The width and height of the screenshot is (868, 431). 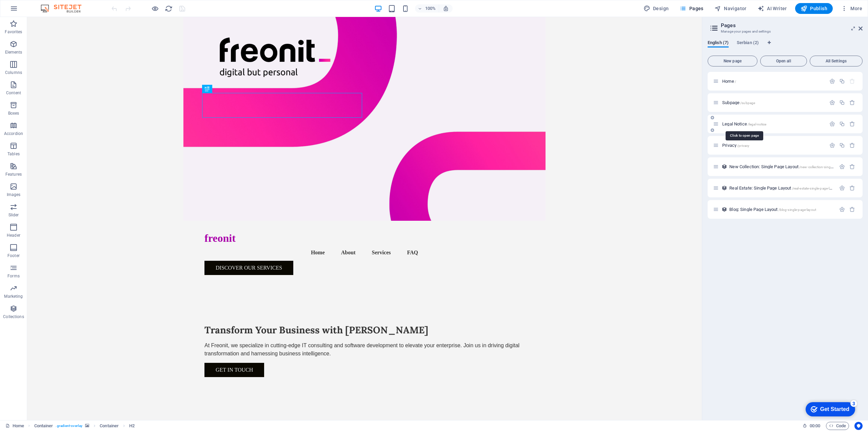 What do you see at coordinates (773, 81) in the screenshot?
I see `div: Home/` at bounding box center [773, 81].